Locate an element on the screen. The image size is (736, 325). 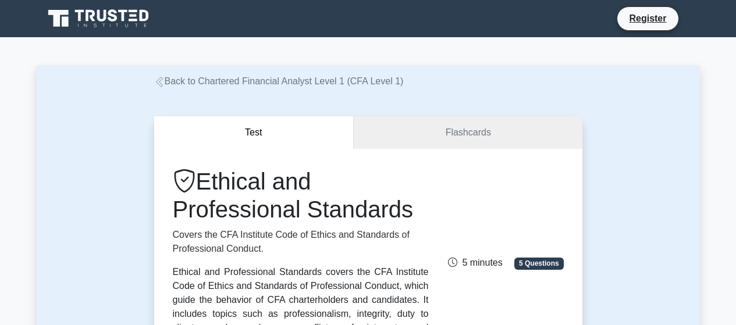
p: Covers the CFA Institute Code of Ethics and Standards of Professional Conduct. is located at coordinates (301, 242).